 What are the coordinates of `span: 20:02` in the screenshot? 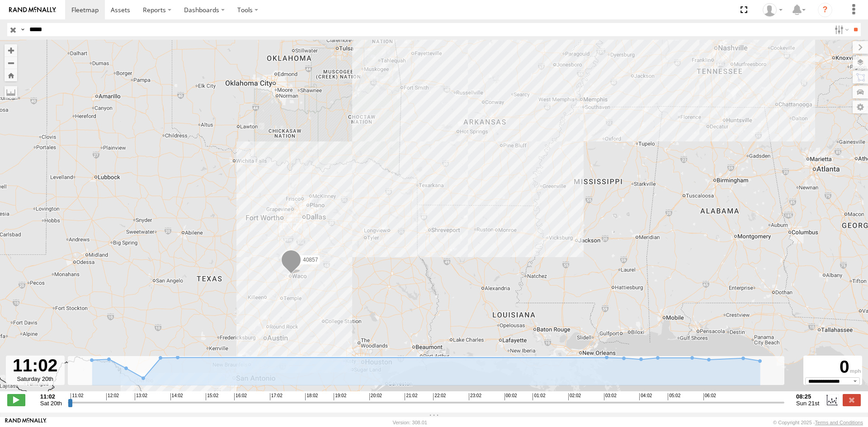 It's located at (375, 397).